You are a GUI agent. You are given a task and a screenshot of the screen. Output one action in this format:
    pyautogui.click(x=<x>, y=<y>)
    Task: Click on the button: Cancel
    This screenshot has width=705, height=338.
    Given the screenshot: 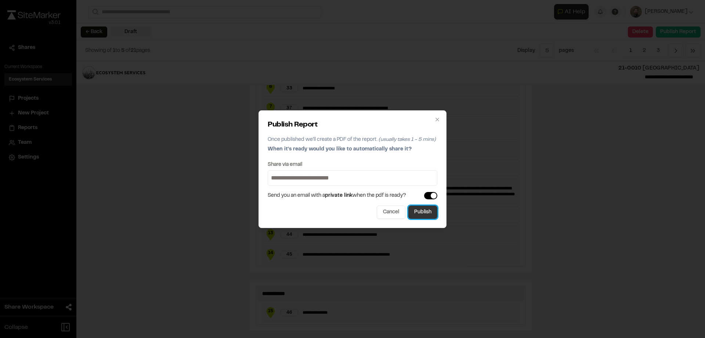 What is the action you would take?
    pyautogui.click(x=391, y=212)
    